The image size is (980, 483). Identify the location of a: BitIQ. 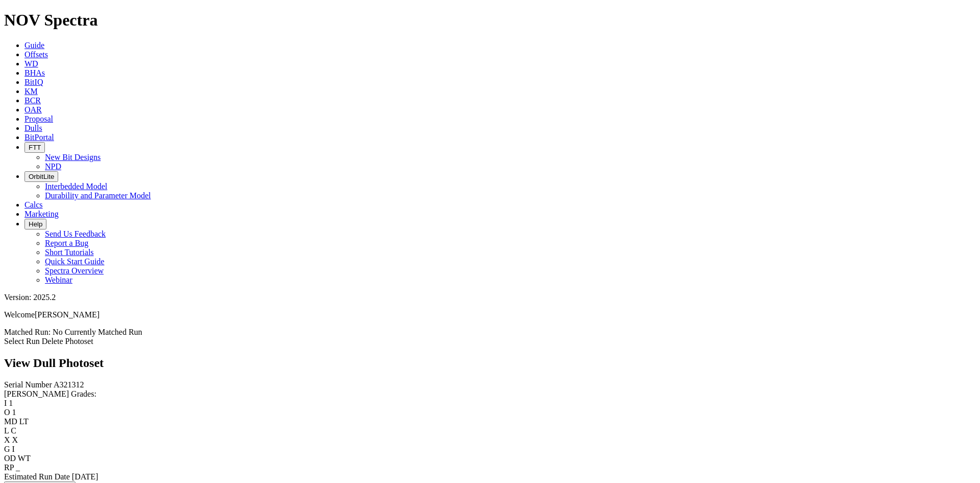
(33, 82).